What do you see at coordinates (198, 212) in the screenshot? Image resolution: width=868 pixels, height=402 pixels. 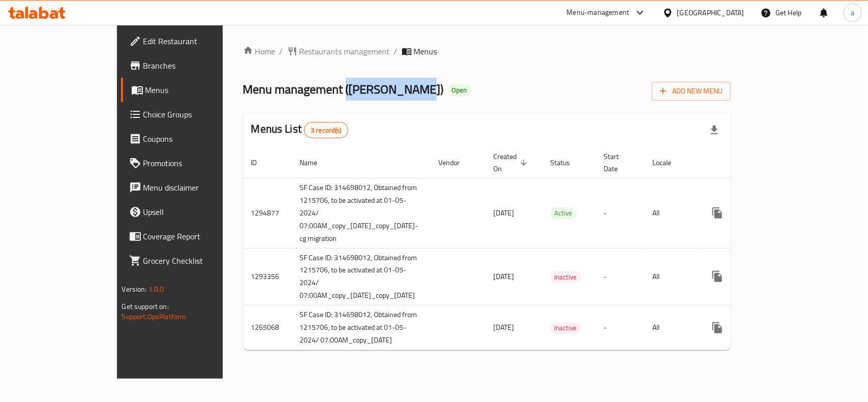 I see `span: Upsell` at bounding box center [198, 212].